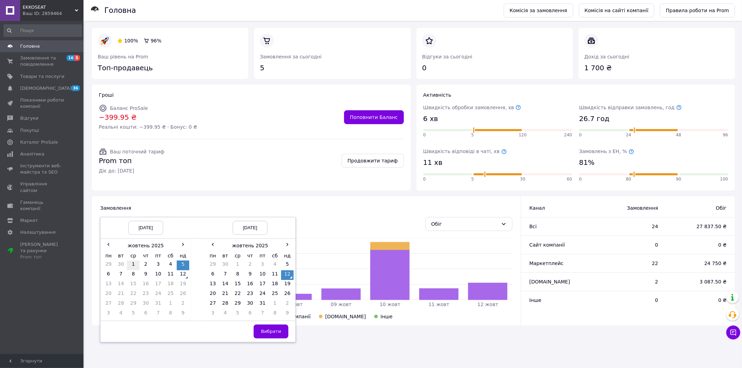 This screenshot has width=742, height=368. I want to click on span: 0 ₴, so click(699, 300).